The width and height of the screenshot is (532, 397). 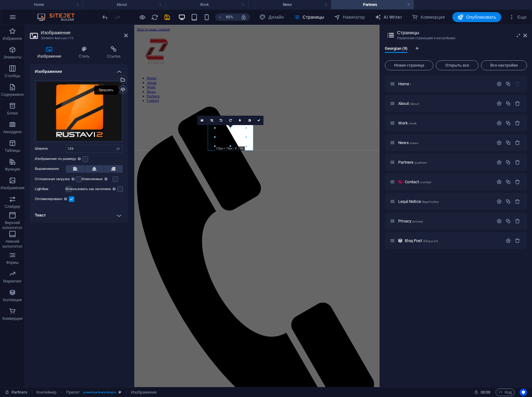 I want to click on span: Новая страница, so click(x=409, y=65).